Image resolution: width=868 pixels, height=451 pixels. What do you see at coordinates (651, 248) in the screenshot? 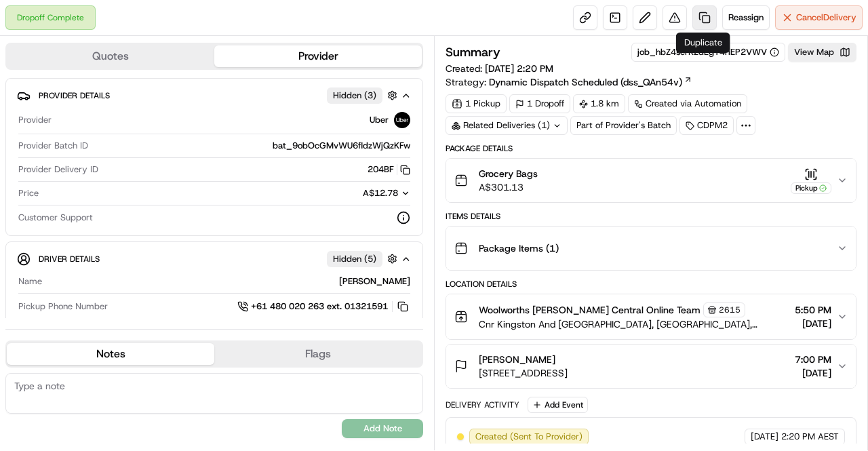
I see `button: Package Items (1)` at bounding box center [651, 248].